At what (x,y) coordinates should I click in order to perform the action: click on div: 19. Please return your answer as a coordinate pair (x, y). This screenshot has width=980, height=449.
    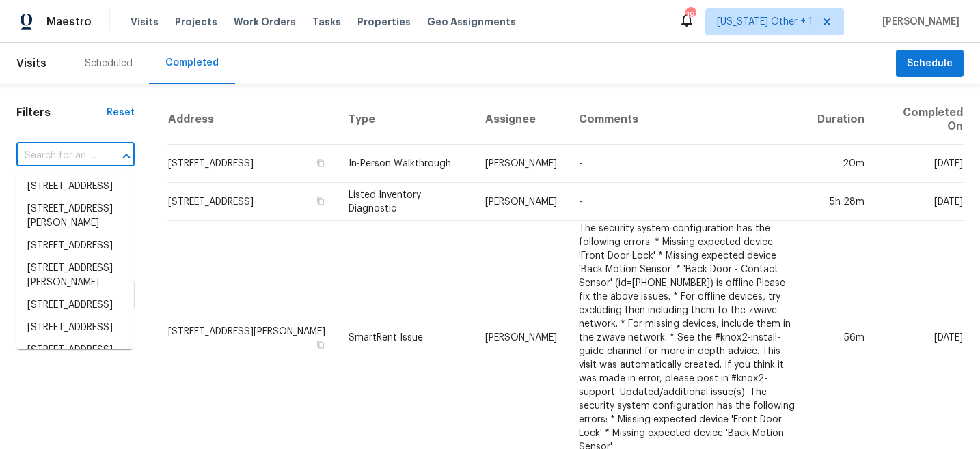
    Looking at the image, I should click on (690, 15).